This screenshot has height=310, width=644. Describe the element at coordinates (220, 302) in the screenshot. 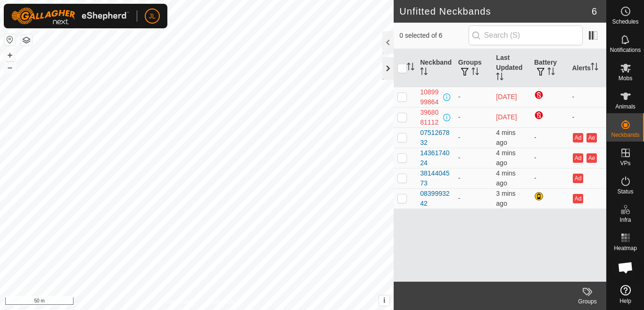

I see `a: Contact Us` at that location.